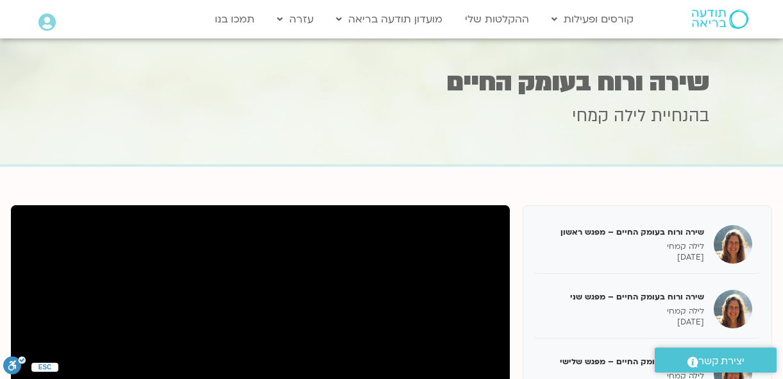 The image size is (783, 379). I want to click on img: שירה ורוח בעומק החיים – מפגש ראשון, so click(733, 244).